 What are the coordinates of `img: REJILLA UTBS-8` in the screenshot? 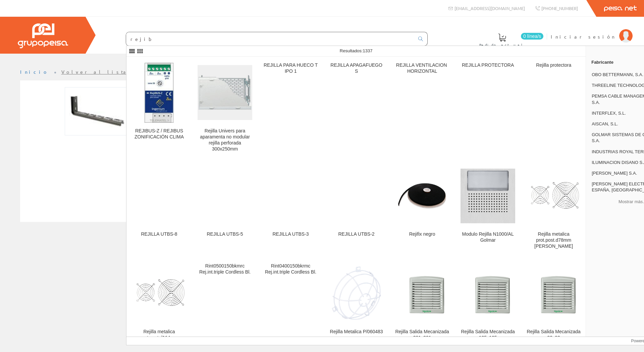 It's located at (159, 196).